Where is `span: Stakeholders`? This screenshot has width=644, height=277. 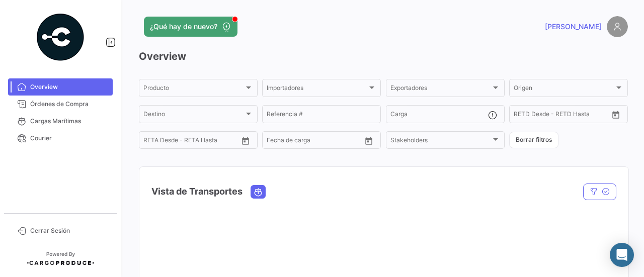
span: Stakeholders is located at coordinates (441, 142).